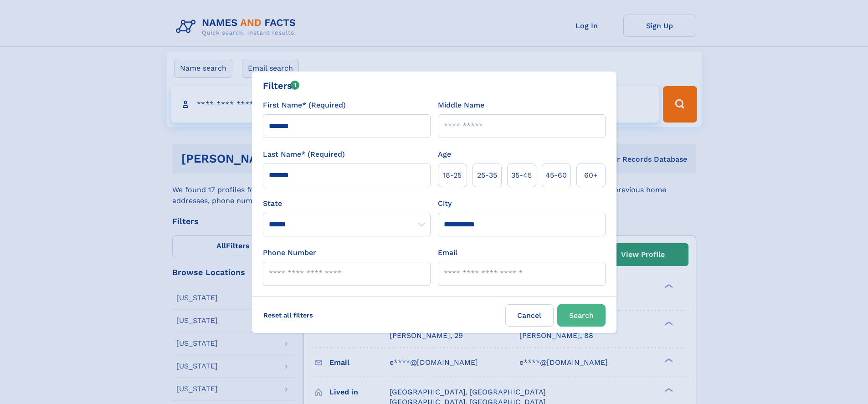  What do you see at coordinates (582, 315) in the screenshot?
I see `button: Search` at bounding box center [582, 315].